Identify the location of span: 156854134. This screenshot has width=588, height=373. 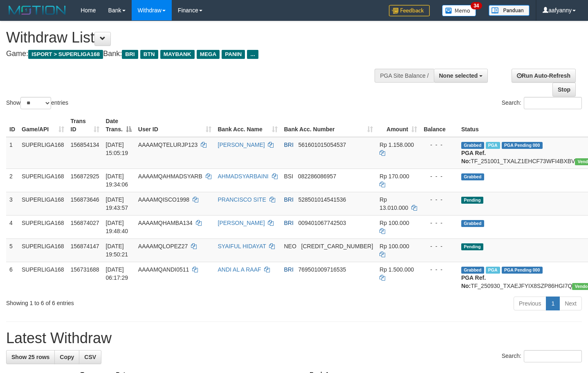
(85, 145).